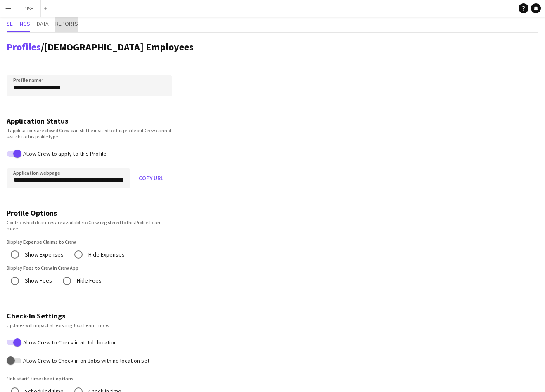 The image size is (545, 392). Describe the element at coordinates (151, 178) in the screenshot. I see `button: Copy URL` at that location.